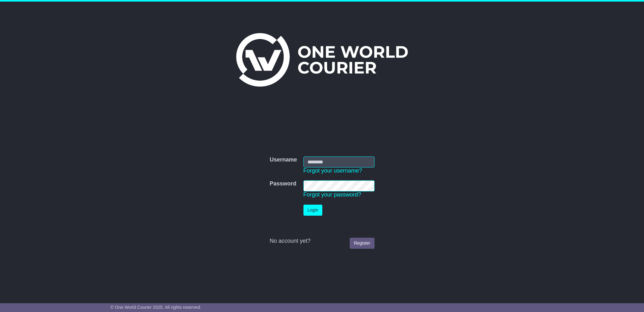 Image resolution: width=644 pixels, height=312 pixels. Describe the element at coordinates (283, 160) in the screenshot. I see `label: Username` at that location.